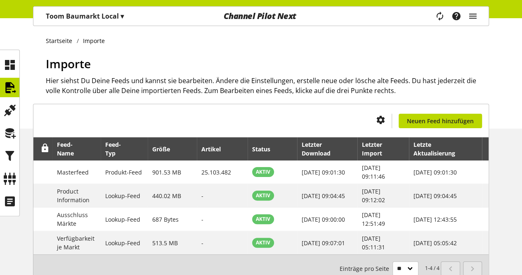 This screenshot has height=275, width=522. I want to click on span: Ausschluss Märkte, so click(72, 219).